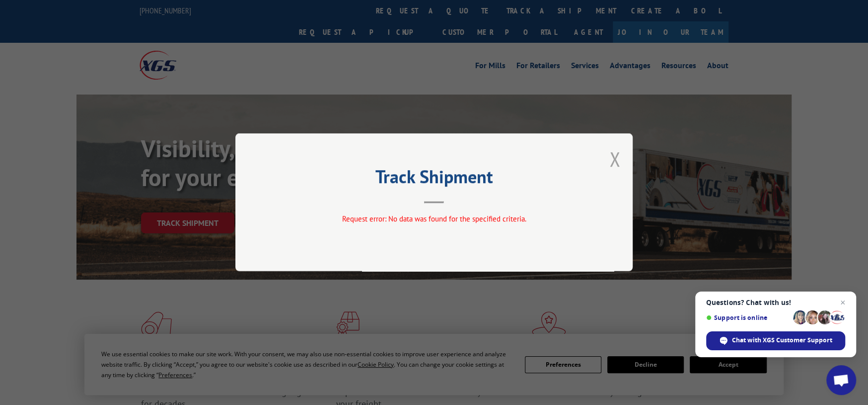 Image resolution: width=868 pixels, height=405 pixels. Describe the element at coordinates (615, 159) in the screenshot. I see `button: Close modal` at that location.